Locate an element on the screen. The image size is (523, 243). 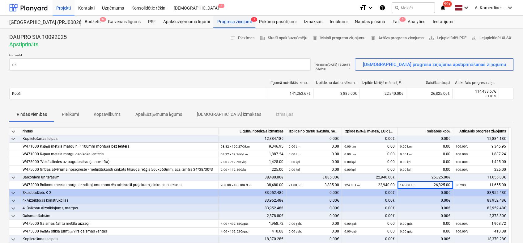
div: 22,940.00 is located at coordinates (369, 185).